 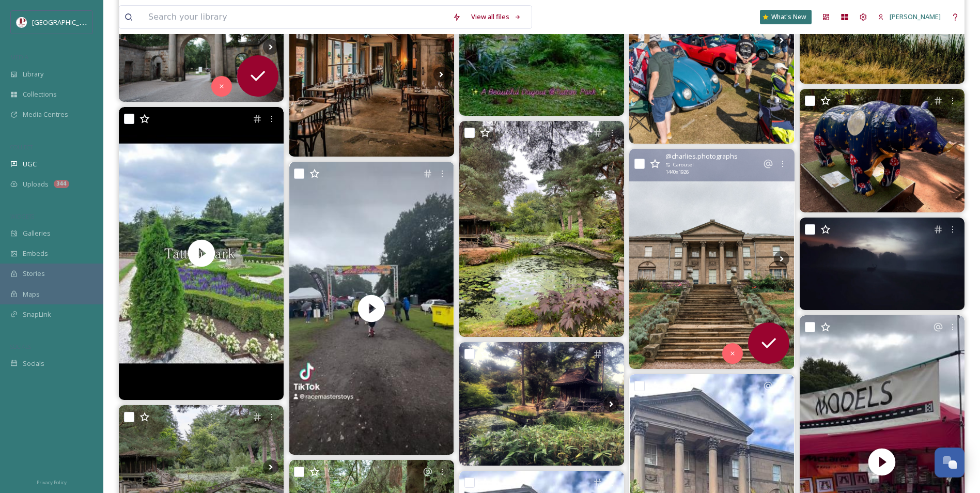 I want to click on span: Privacy Policy, so click(x=52, y=481).